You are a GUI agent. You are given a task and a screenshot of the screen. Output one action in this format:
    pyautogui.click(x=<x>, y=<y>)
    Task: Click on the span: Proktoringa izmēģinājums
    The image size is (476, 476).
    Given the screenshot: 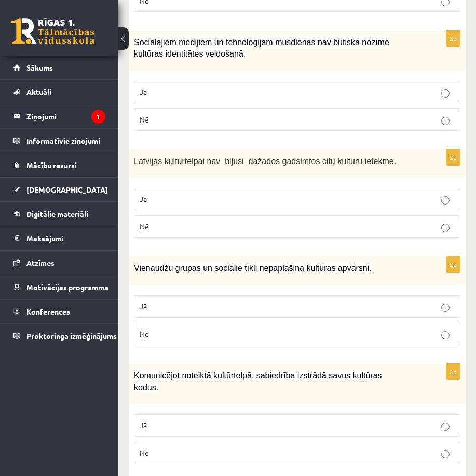 What is the action you would take?
    pyautogui.click(x=72, y=336)
    